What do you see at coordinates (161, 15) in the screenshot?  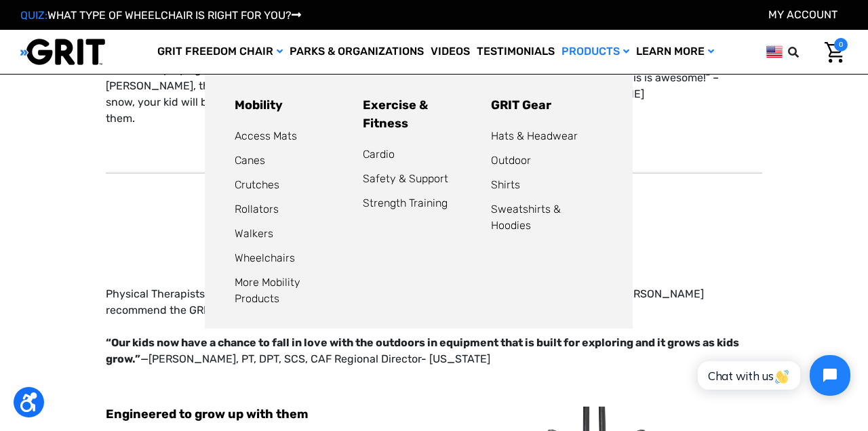 I see `a: QUIZ:WHAT TYPE OF WHEELCHAIR IS RIGHT FOR YOU?` at bounding box center [161, 15].